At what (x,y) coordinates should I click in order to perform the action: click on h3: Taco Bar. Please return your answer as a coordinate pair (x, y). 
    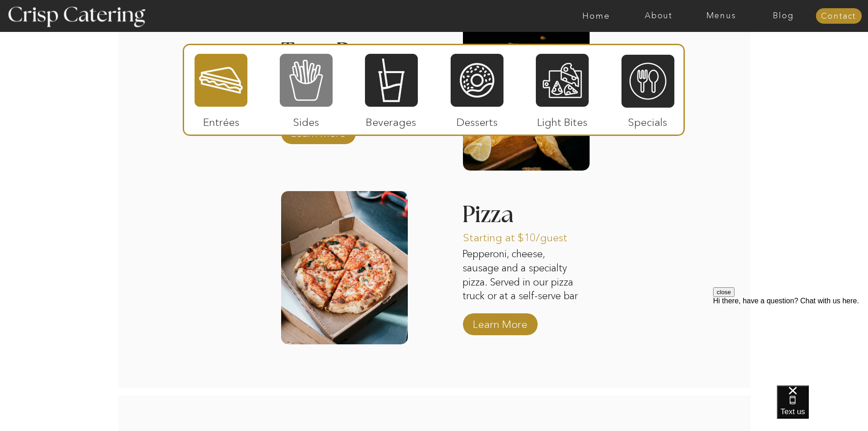
    Looking at the image, I should click on (344, 46).